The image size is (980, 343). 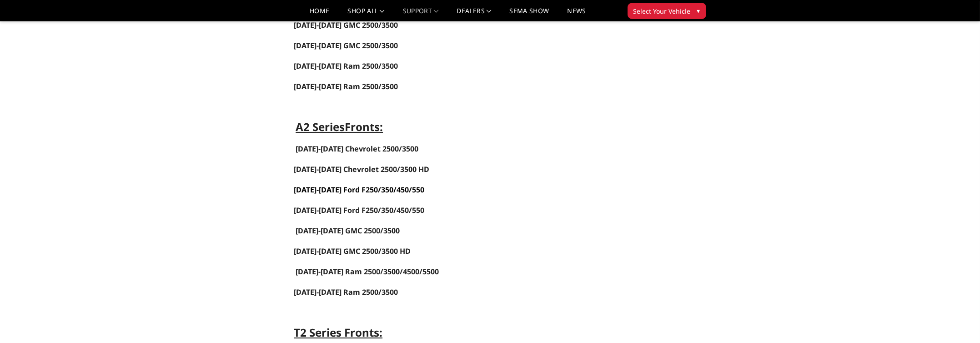 What do you see at coordinates (666, 11) in the screenshot?
I see `button: Select Your Vehicle` at bounding box center [666, 11].